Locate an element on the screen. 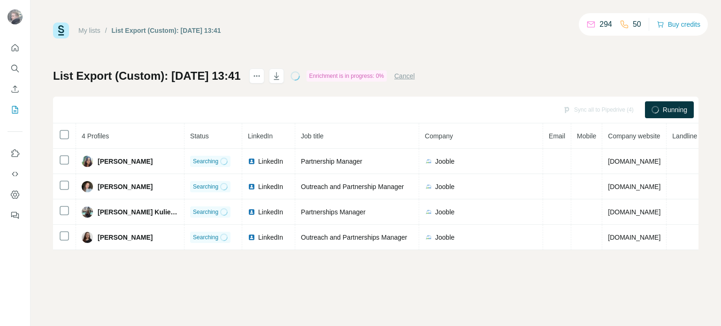 The image size is (721, 326). button: Feedback is located at coordinates (15, 215).